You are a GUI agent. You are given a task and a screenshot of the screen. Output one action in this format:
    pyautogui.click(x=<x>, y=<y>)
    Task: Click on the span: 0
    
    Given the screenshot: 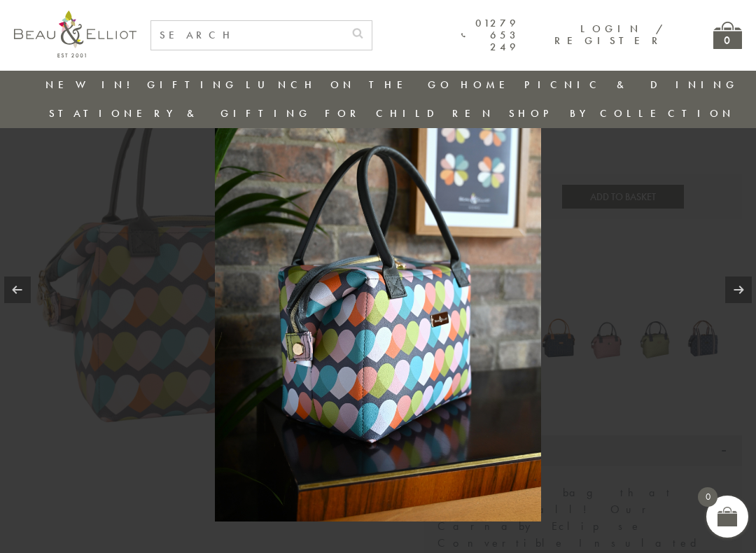 What is the action you would take?
    pyautogui.click(x=707, y=497)
    